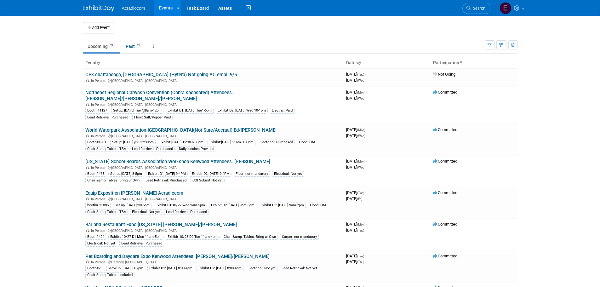 The width and height of the screenshot is (600, 287). I want to click on span: (Thu), so click(361, 262).